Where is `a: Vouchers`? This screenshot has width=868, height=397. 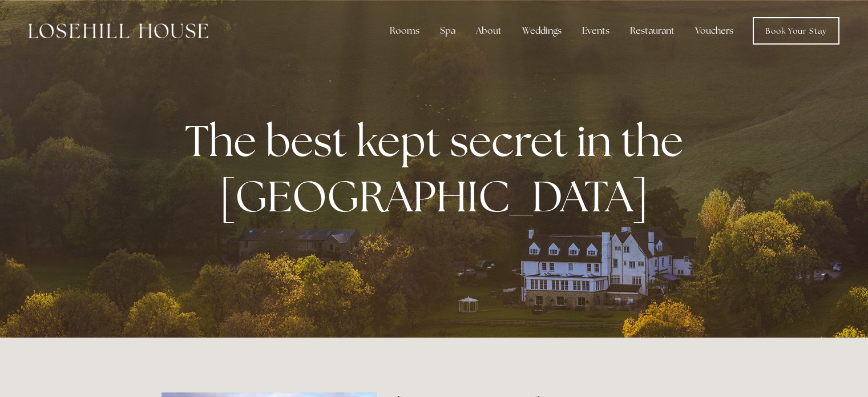 a: Vouchers is located at coordinates (714, 31).